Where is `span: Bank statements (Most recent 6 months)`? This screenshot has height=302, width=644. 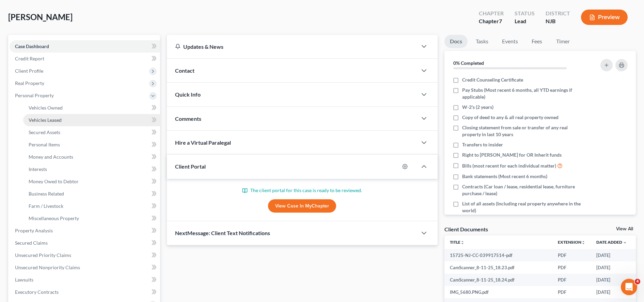
span: Bank statements (Most recent 6 months) is located at coordinates (505, 176).